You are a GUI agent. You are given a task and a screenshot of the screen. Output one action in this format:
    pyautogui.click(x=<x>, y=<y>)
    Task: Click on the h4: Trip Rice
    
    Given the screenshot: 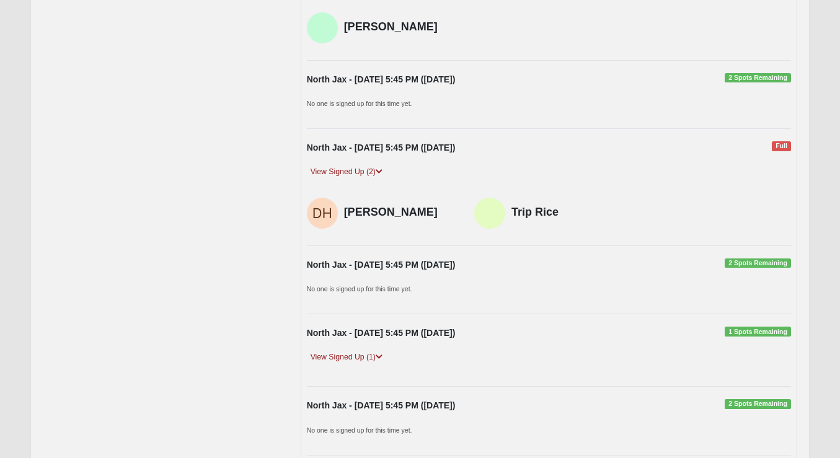 What is the action you would take?
    pyautogui.click(x=568, y=213)
    